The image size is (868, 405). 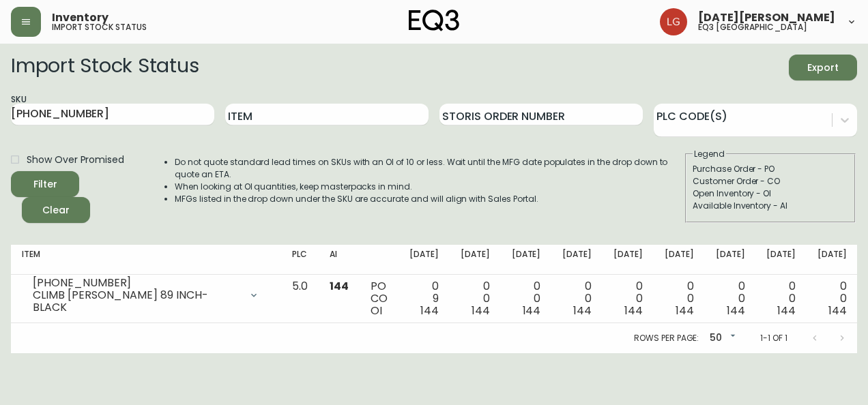 What do you see at coordinates (823, 67) in the screenshot?
I see `span: Export` at bounding box center [823, 67].